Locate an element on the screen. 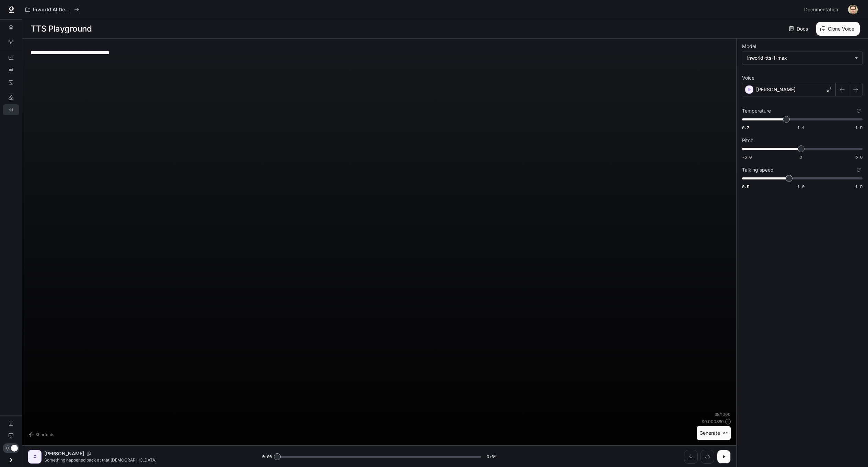  span: 0 is located at coordinates (801, 157).